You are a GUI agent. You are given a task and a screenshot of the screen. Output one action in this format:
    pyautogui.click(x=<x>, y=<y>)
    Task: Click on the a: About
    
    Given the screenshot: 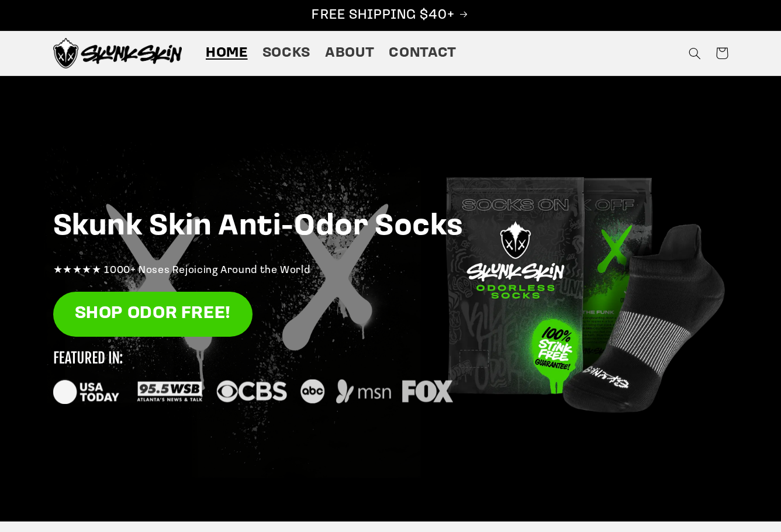 What is the action you would take?
    pyautogui.click(x=349, y=53)
    